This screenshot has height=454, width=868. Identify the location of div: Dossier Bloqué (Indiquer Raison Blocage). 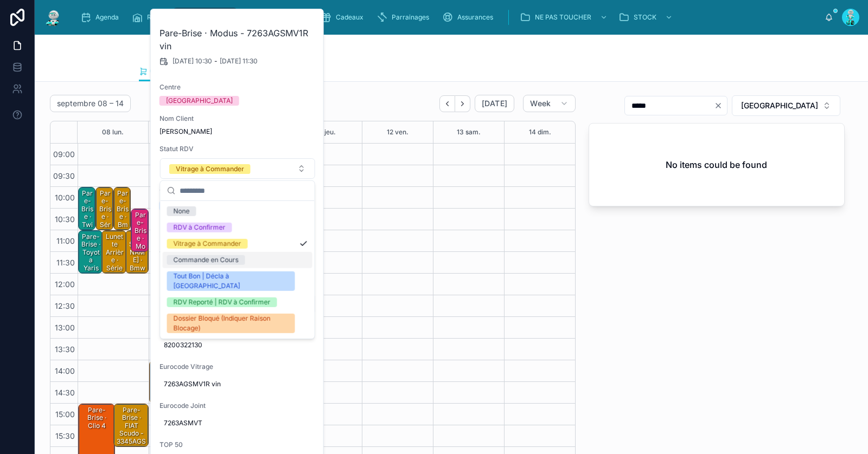
(230, 324).